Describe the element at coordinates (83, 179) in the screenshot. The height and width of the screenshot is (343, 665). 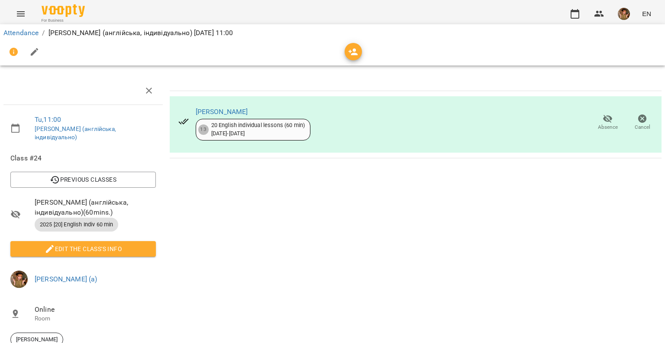
I see `span: Previous Classes` at that location.